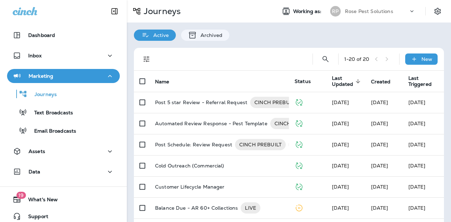 Image resolution: width=451 pixels, height=222 pixels. I want to click on span: Status, so click(302, 81).